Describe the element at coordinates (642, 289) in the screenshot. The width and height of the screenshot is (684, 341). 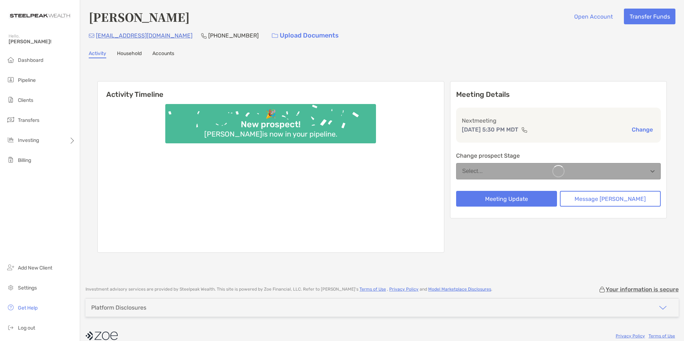
I see `p: Your information is secure` at that location.